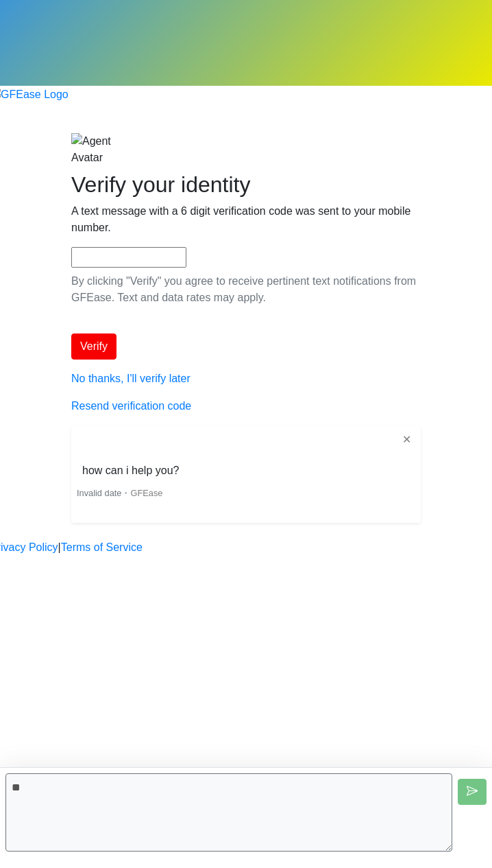 The height and width of the screenshot is (868, 492). I want to click on a: No thanks, I'll verify later, so click(131, 378).